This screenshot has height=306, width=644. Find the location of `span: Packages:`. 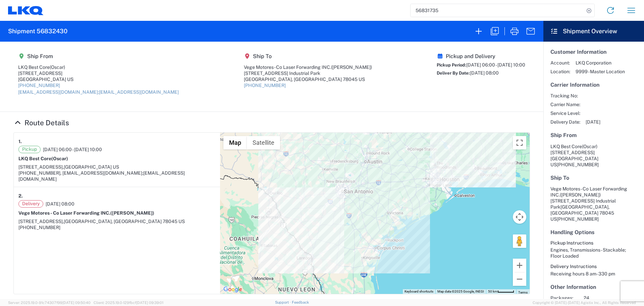

span: Packages: is located at coordinates (564, 298).